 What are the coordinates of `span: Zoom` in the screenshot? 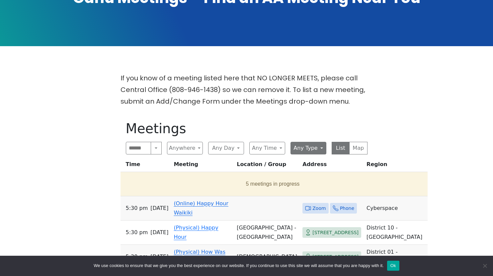 It's located at (319, 208).